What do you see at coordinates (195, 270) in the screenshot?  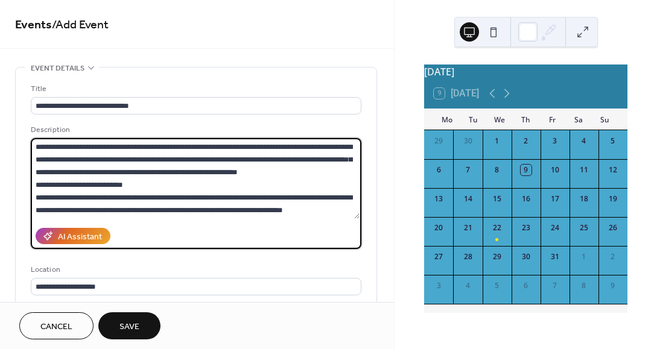 I see `div: Location` at bounding box center [195, 270].